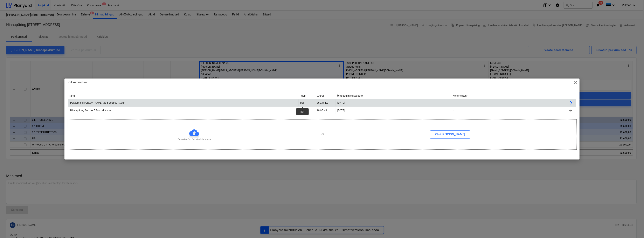 Image resolution: width=644 pixels, height=238 pixels. I want to click on div: Suurus, so click(325, 96).